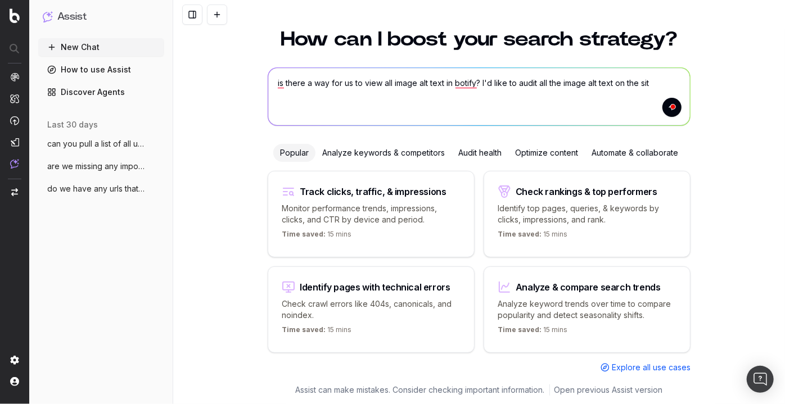 The height and width of the screenshot is (404, 785). I want to click on div: Automate & collaborate, so click(635, 153).